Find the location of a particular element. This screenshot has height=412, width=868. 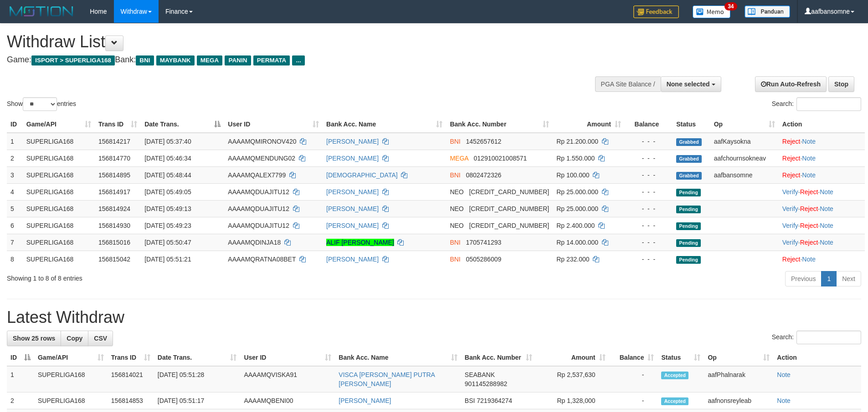

img: panduan.png is located at coordinates (767, 11).